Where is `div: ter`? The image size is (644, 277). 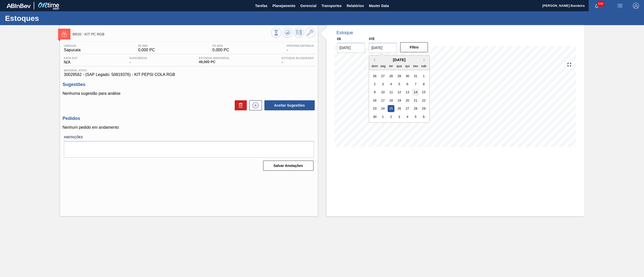
div: ter is located at coordinates (391, 65).